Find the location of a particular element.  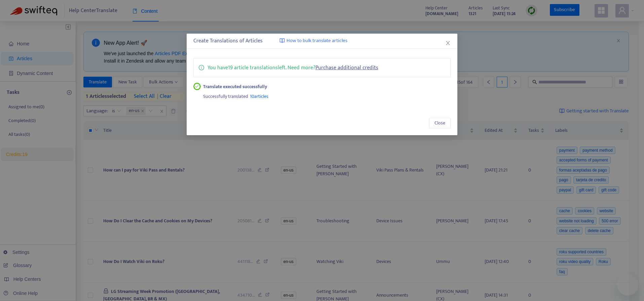

div: Create Translations of Articles is located at coordinates (322, 41).